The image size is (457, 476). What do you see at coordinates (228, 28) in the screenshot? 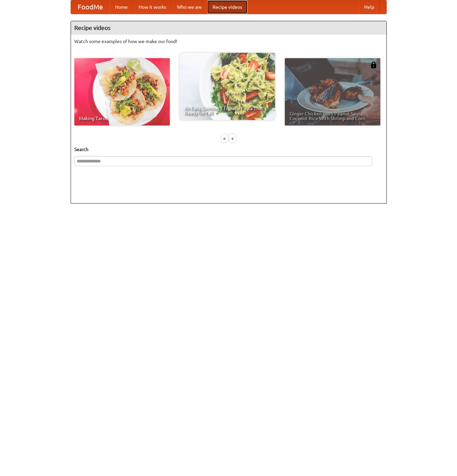
I see `h4: Recipe videos` at bounding box center [228, 28].